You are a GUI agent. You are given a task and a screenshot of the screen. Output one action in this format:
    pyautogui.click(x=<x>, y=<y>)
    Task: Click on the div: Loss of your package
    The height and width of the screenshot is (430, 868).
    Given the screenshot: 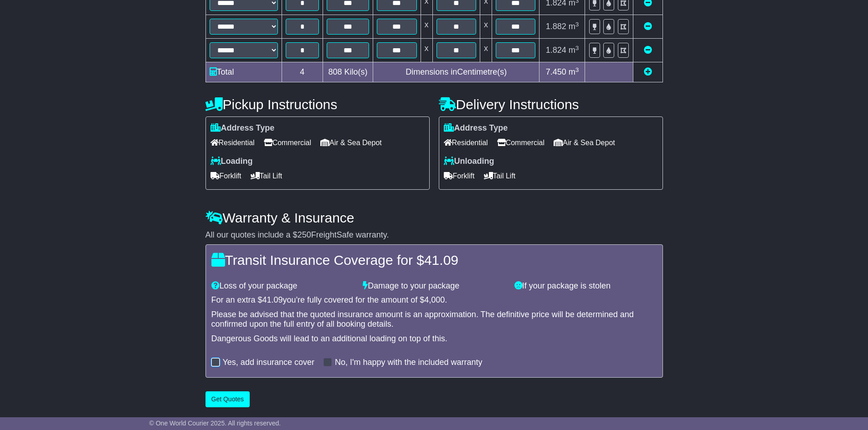 What is the action you would take?
    pyautogui.click(x=282, y=286)
    